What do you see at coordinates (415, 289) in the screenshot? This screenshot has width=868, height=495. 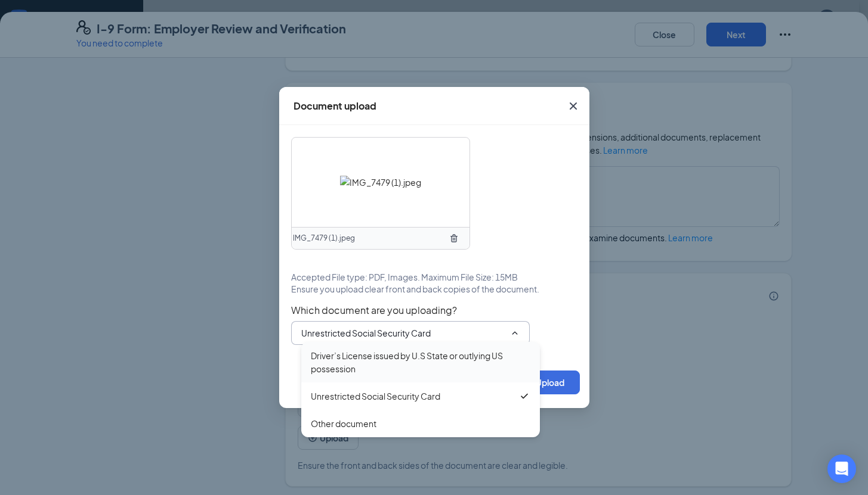 I see `span: Ensure you upload clear front and back copies of the document.` at bounding box center [415, 289].